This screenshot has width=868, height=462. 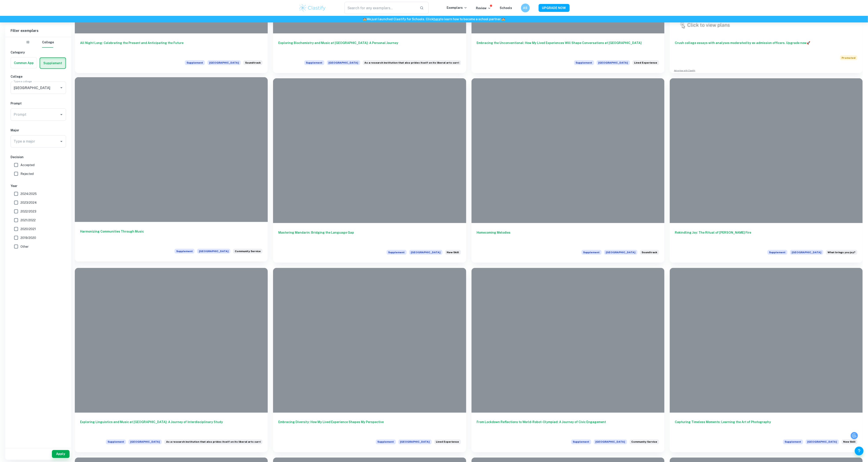 What do you see at coordinates (526, 8) in the screenshot?
I see `button: AS` at bounding box center [526, 8].